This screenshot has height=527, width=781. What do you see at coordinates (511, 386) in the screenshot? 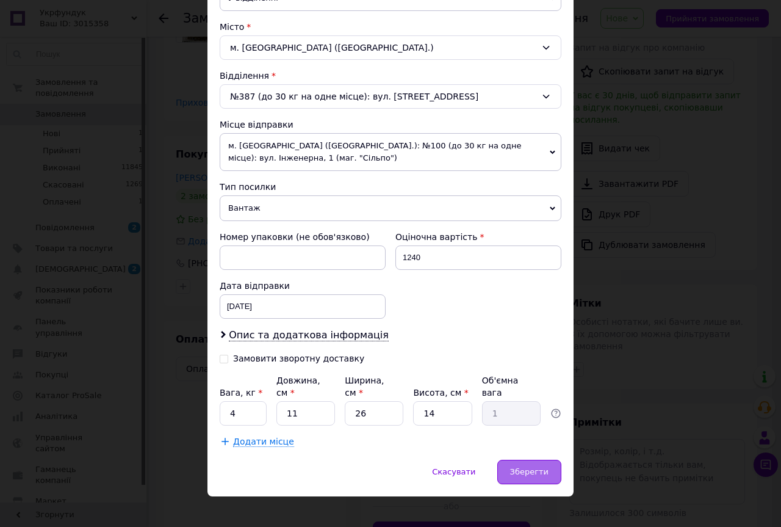
I see `div: Об'ємна вага` at bounding box center [511, 386].